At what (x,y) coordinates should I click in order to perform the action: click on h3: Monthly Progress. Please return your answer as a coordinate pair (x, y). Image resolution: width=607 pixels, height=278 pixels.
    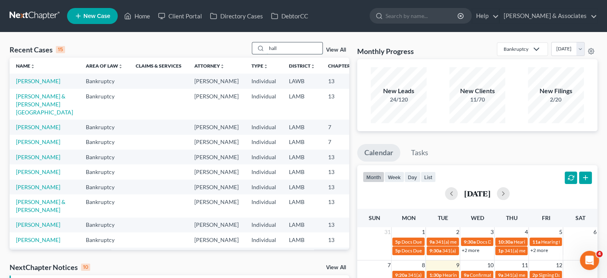
    Looking at the image, I should click on (386, 51).